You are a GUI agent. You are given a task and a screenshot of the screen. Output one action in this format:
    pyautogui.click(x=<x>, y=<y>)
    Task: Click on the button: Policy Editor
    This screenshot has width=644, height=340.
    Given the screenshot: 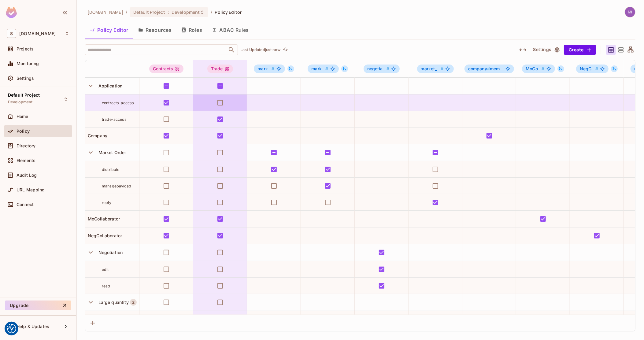 What is the action you would take?
    pyautogui.click(x=109, y=30)
    